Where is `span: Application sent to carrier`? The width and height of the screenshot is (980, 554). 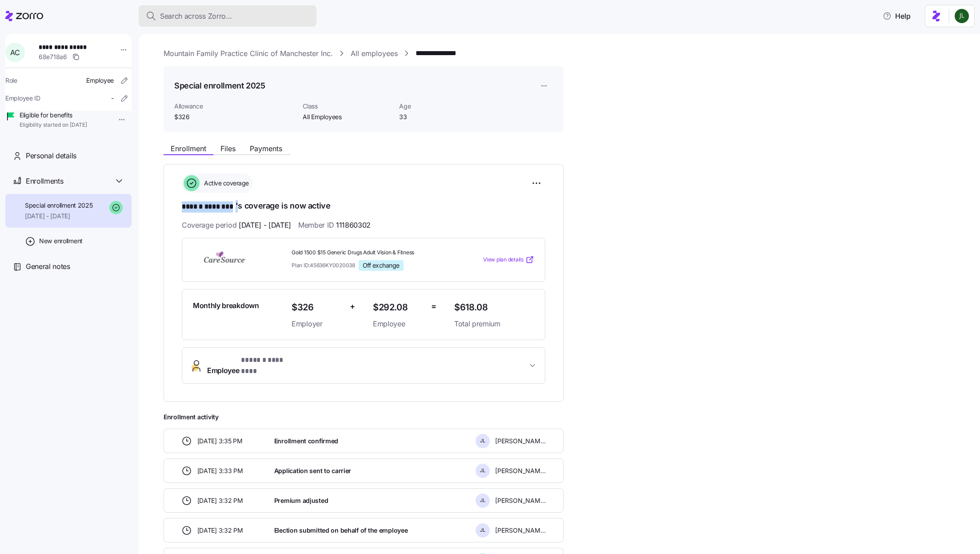
span: Application sent to carrier is located at coordinates (313, 471).